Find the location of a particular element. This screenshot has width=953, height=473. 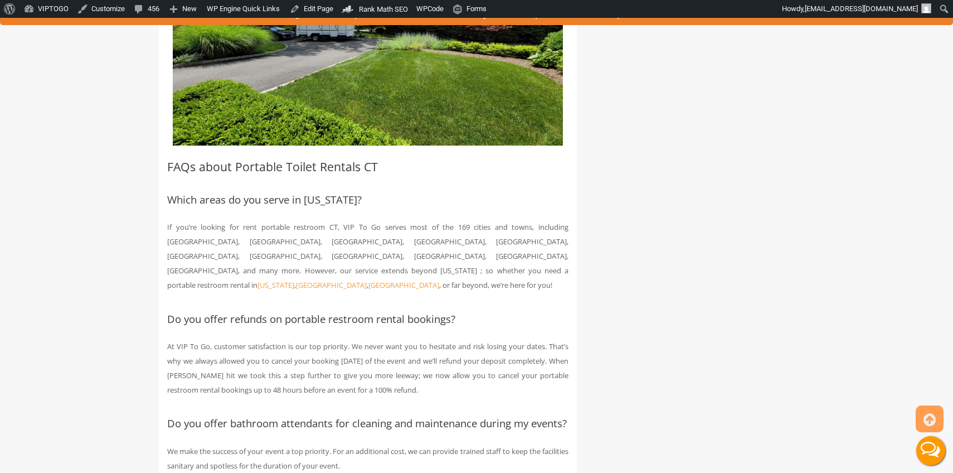

span: Rank Math SEO is located at coordinates (384, 9).